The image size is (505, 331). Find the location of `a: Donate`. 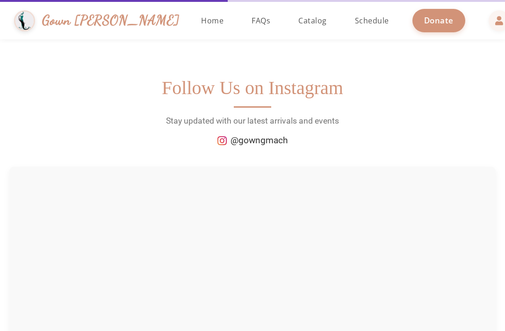

a: Donate is located at coordinates (439, 20).